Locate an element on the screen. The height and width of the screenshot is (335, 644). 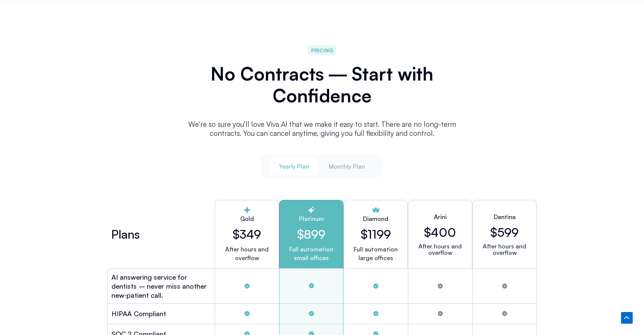
h2: $1199 is located at coordinates (376, 235).